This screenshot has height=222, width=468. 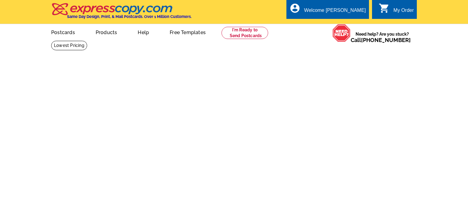 What do you see at coordinates (129, 16) in the screenshot?
I see `h4: Same Day Design, Print, & Mail Postcards. Over 1 Million Customers.` at bounding box center [129, 16].